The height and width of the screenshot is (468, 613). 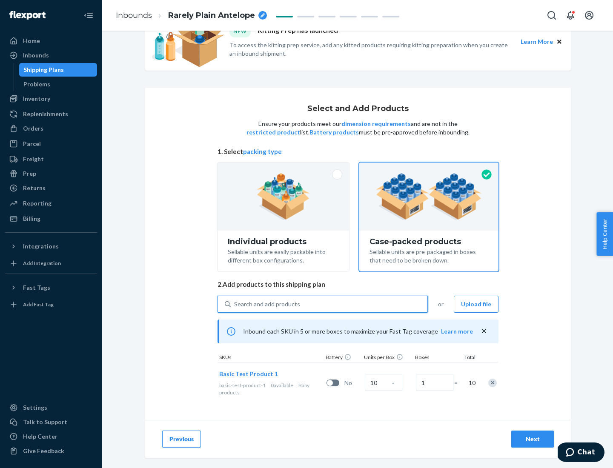 What do you see at coordinates (533, 439) in the screenshot?
I see `button: Next` at bounding box center [533, 439].